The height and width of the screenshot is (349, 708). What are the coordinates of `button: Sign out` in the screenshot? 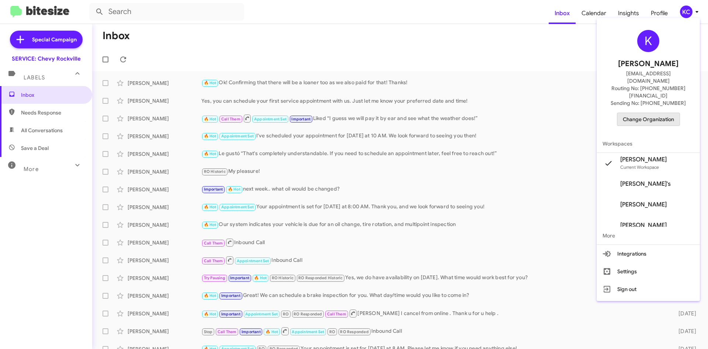 It's located at (649, 289).